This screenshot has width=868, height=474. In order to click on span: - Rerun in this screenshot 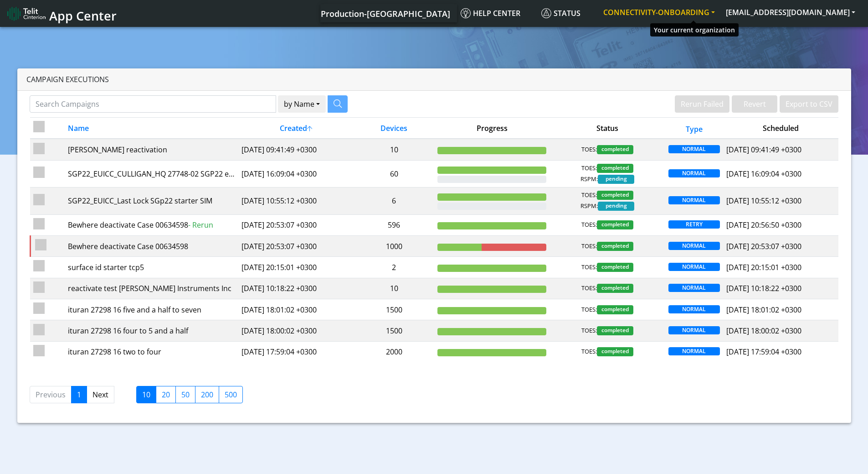, I will do `click(201, 225)`.